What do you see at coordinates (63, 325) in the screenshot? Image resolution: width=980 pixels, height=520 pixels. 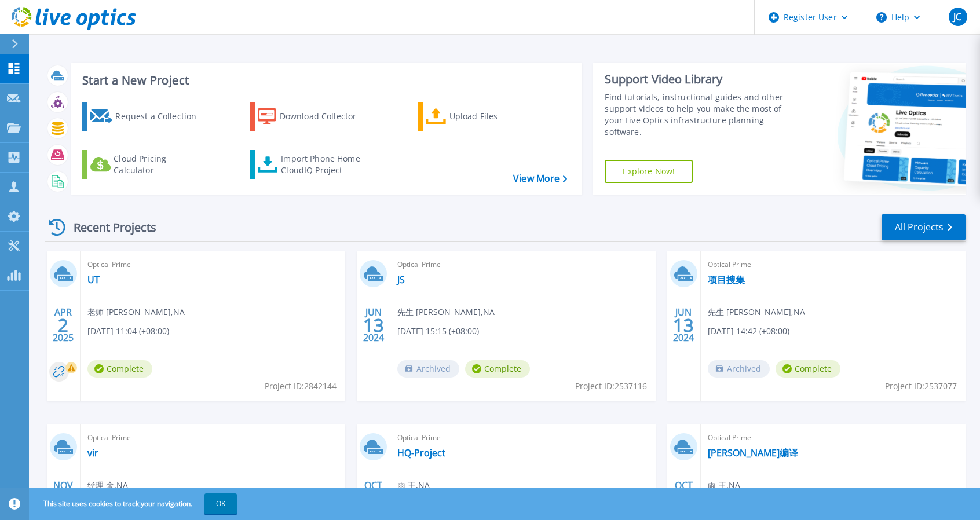 I see `span: 2` at bounding box center [63, 325].